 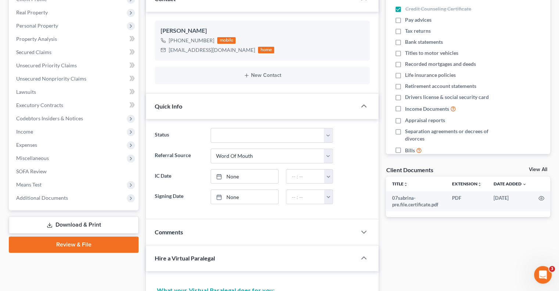 I want to click on span: Retirement account statements, so click(x=441, y=86).